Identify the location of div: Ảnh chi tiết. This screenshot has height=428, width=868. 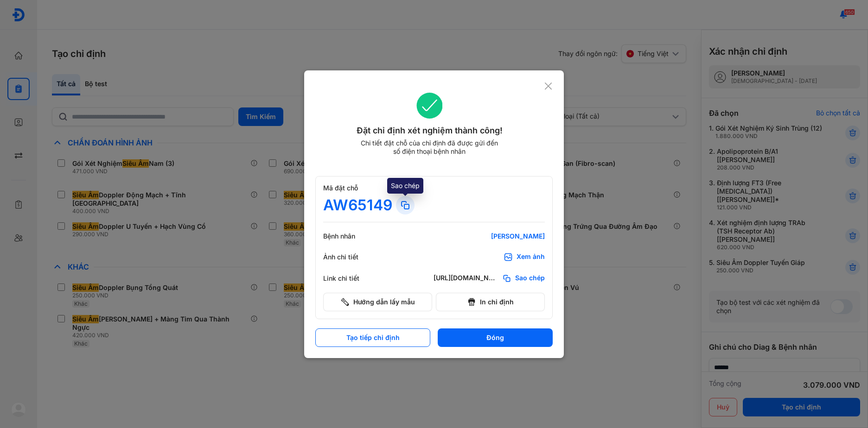
(351, 258).